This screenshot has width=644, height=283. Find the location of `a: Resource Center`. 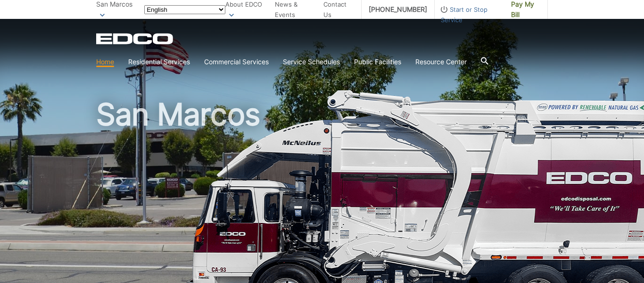

a: Resource Center is located at coordinates (441, 61).